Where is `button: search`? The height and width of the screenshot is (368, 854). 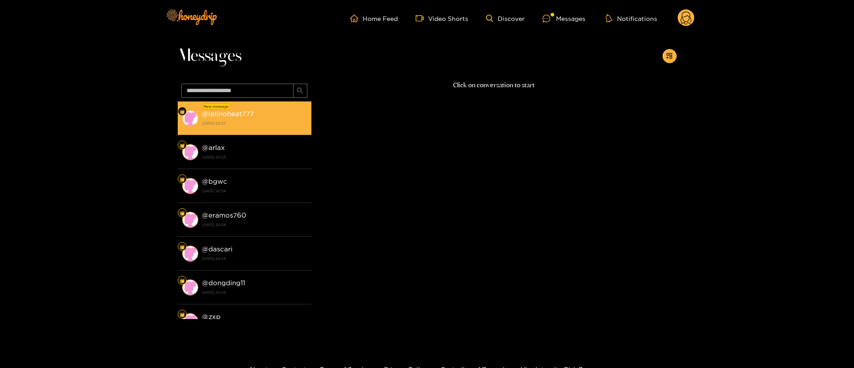
button: search is located at coordinates (300, 91).